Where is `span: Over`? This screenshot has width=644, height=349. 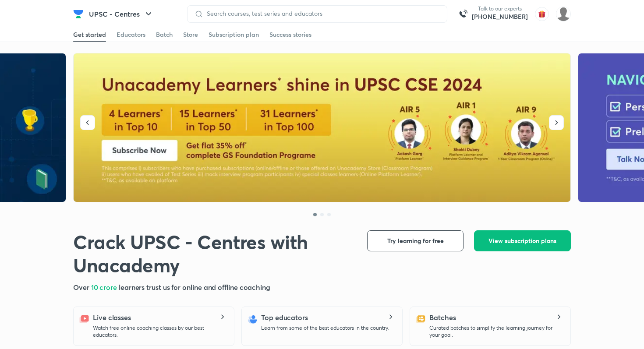
span: Over is located at coordinates (82, 287).